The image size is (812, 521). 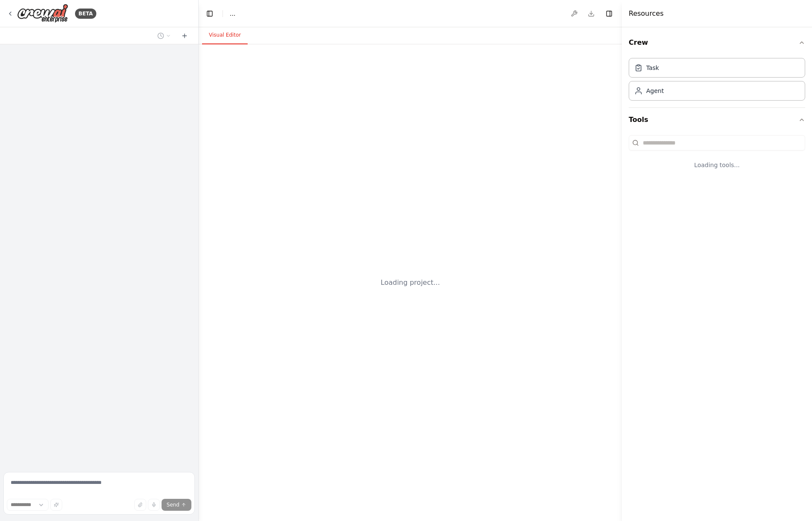 What do you see at coordinates (56, 505) in the screenshot?
I see `button: Improve this prompt` at bounding box center [56, 505].